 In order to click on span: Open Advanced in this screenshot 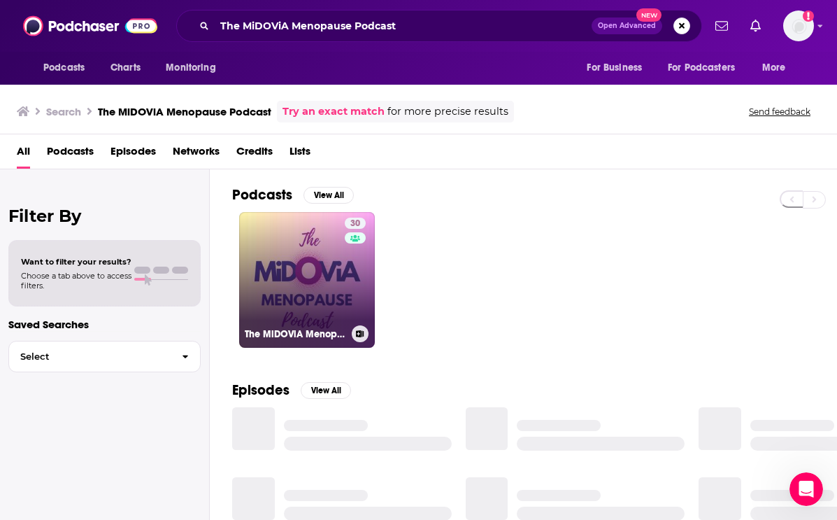, I will do `click(627, 26)`.